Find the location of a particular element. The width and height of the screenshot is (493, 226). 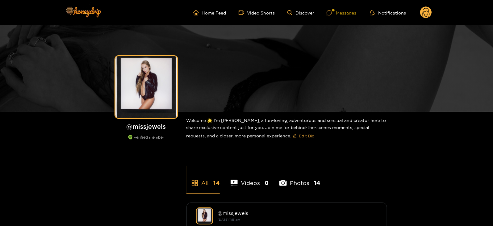

span: home is located at coordinates (198, 13).